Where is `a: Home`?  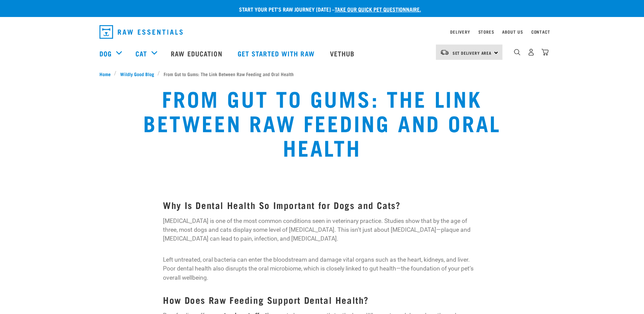 a: Home is located at coordinates (107, 73).